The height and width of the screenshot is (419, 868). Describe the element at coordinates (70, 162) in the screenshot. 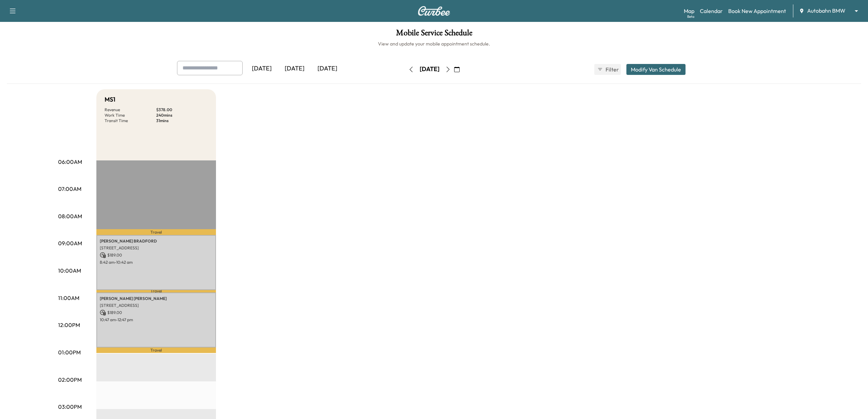

I see `p: 06:00AM` at that location.